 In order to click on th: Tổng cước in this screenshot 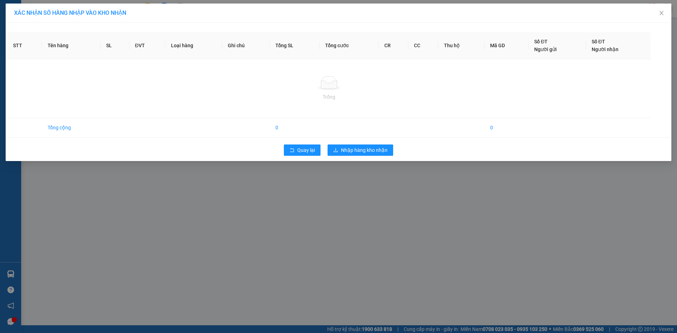, I will do `click(349, 45)`.